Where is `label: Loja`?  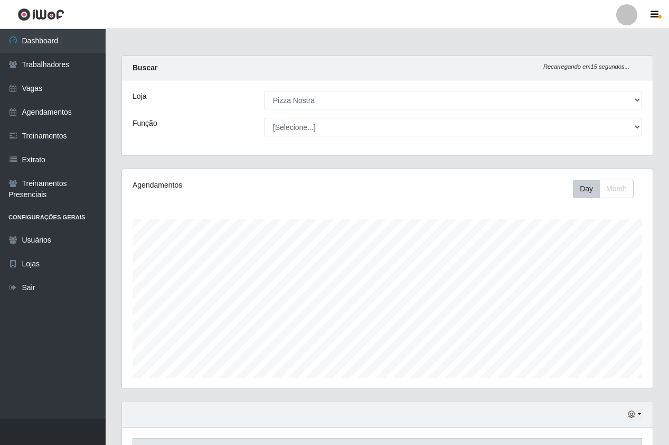
label: Loja is located at coordinates (139, 96).